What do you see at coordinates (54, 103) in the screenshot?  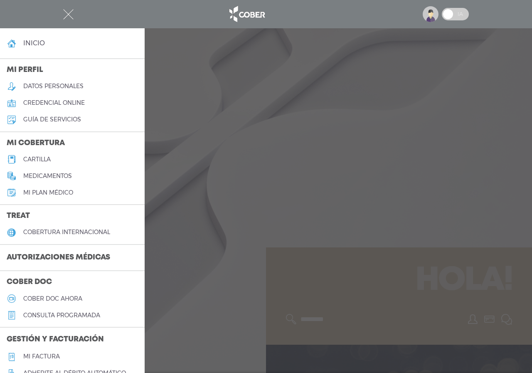 I see `h5: credencial online` at bounding box center [54, 103].